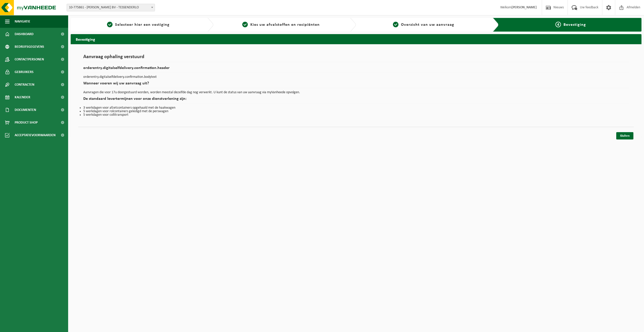 The height and width of the screenshot is (332, 644). I want to click on span: Product Shop, so click(26, 123).